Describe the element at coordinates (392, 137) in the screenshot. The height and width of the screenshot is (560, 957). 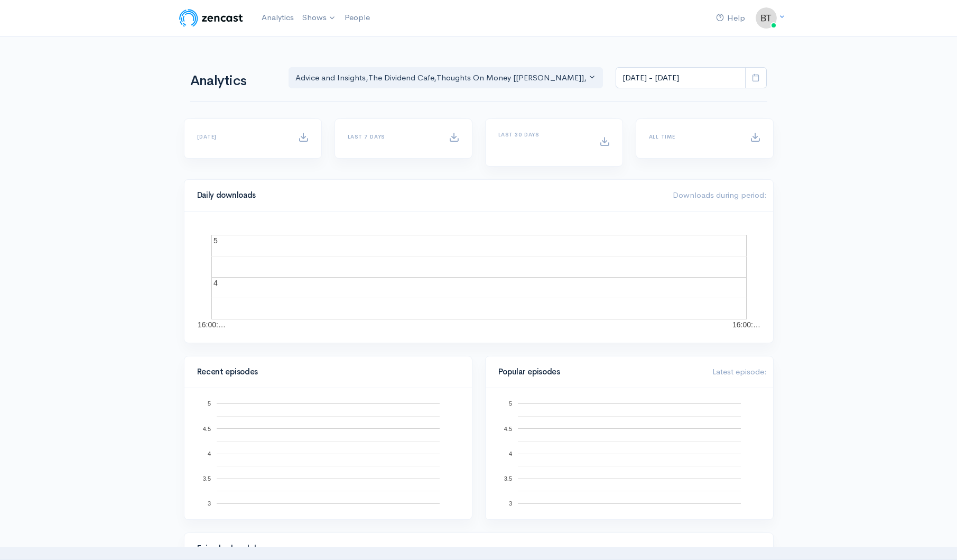
I see `h6: Last 7 days` at that location.